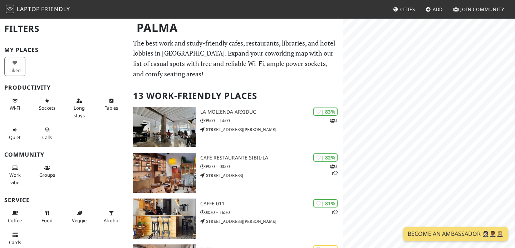 The width and height of the screenshot is (515, 248). Describe the element at coordinates (326, 203) in the screenshot. I see `div: | 81%` at that location.